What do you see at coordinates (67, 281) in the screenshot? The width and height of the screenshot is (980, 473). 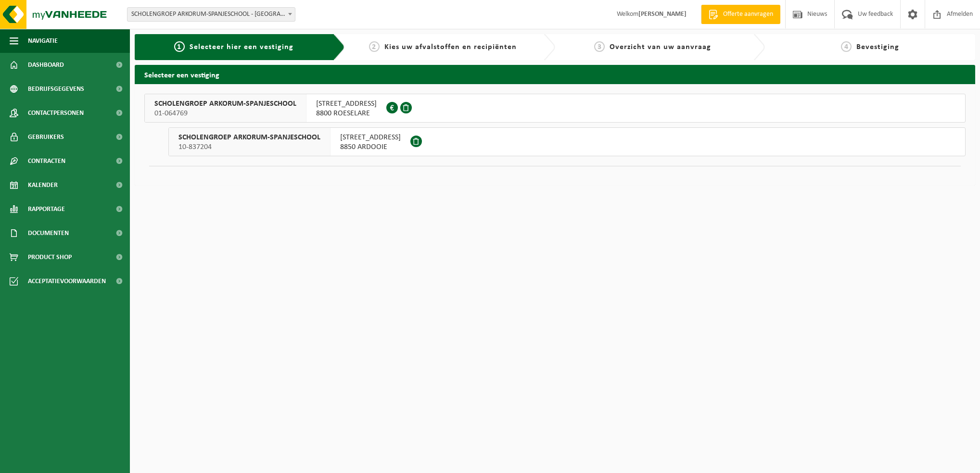 I see `span: Acceptatievoorwaarden` at bounding box center [67, 281].